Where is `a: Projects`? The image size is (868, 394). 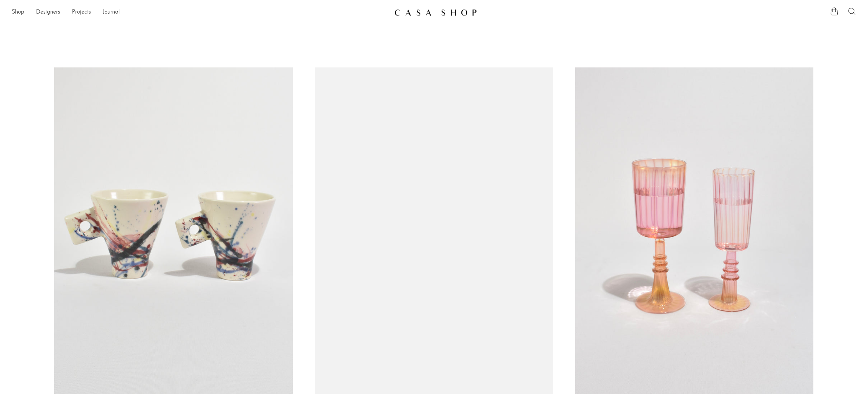 a: Projects is located at coordinates (81, 13).